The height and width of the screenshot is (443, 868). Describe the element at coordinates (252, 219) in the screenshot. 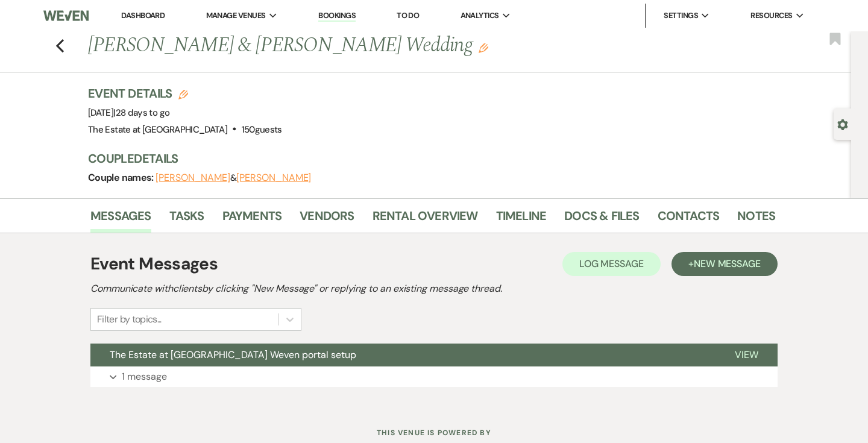

I see `a: Payments` at that location.